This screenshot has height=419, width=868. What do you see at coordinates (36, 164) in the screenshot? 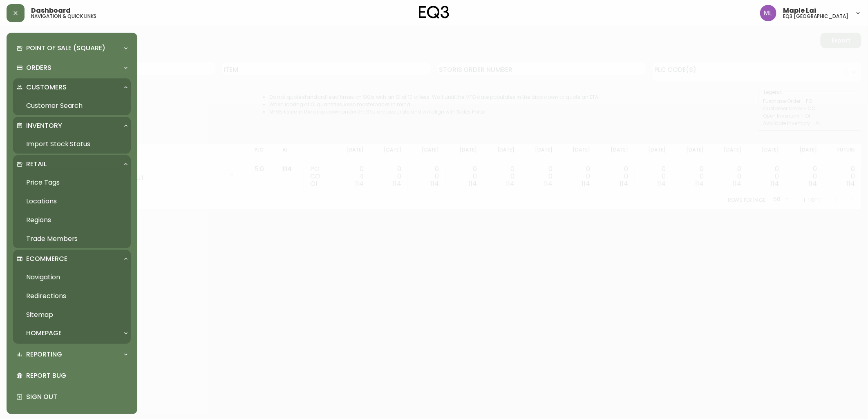
I see `p: Retail` at bounding box center [36, 164].